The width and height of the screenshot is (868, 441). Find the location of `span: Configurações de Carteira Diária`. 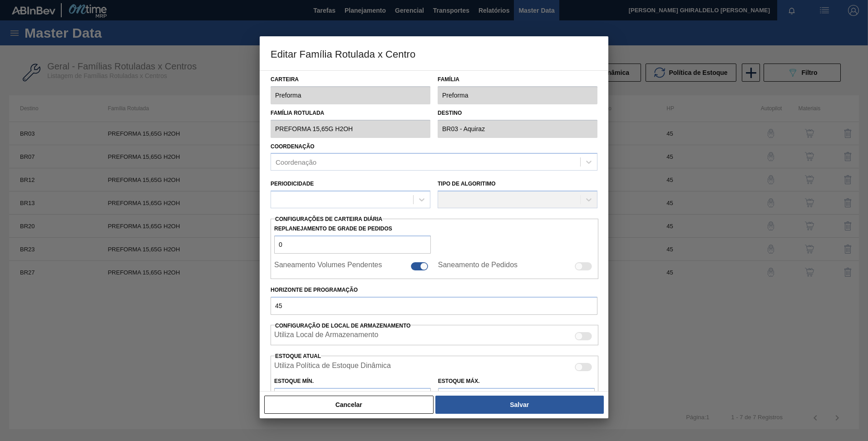

span: Configurações de Carteira Diária is located at coordinates (328, 219).